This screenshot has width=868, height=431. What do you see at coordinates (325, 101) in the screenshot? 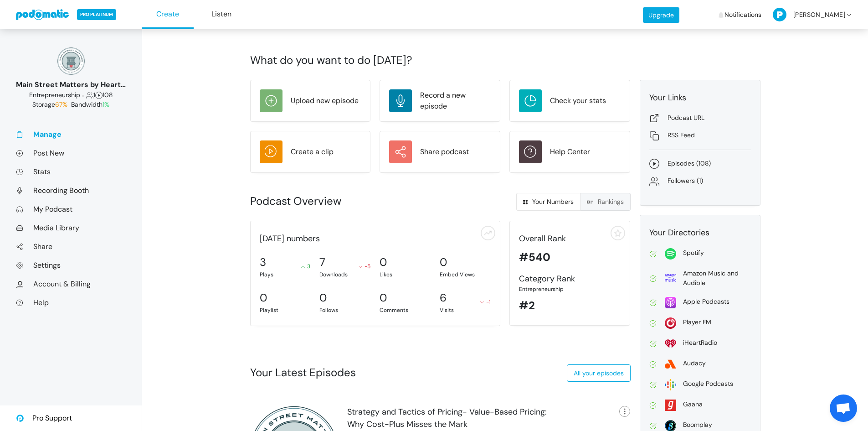
I see `div: Upload new episode` at bounding box center [325, 101].